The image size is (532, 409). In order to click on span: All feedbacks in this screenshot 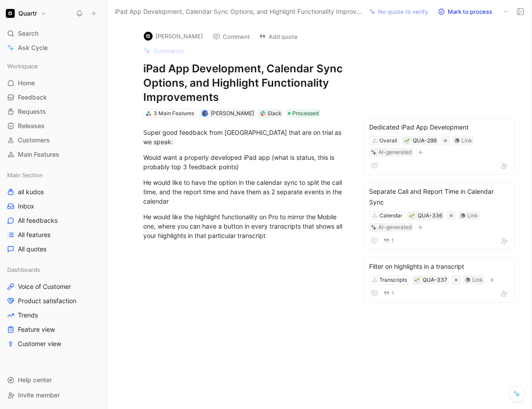, I will do `click(37, 221)`.